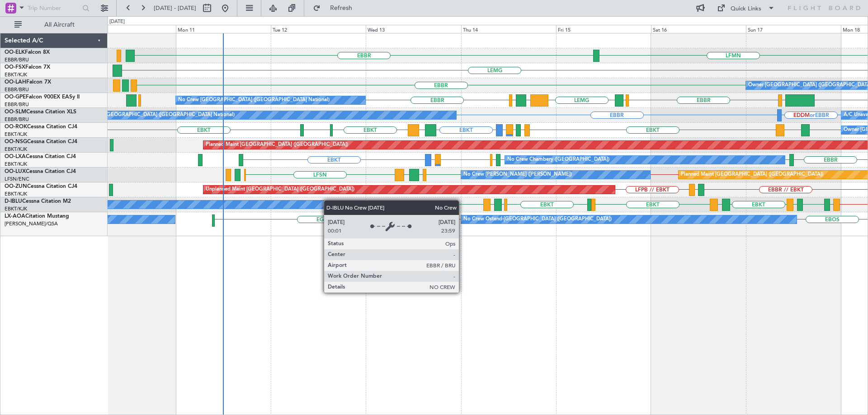 This screenshot has height=415, width=868. Describe the element at coordinates (59, 25) in the screenshot. I see `span: All Aircraft` at that location.